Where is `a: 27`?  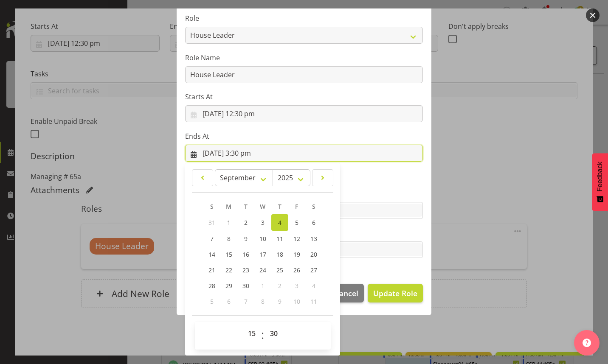
a: 27 is located at coordinates (314, 270).